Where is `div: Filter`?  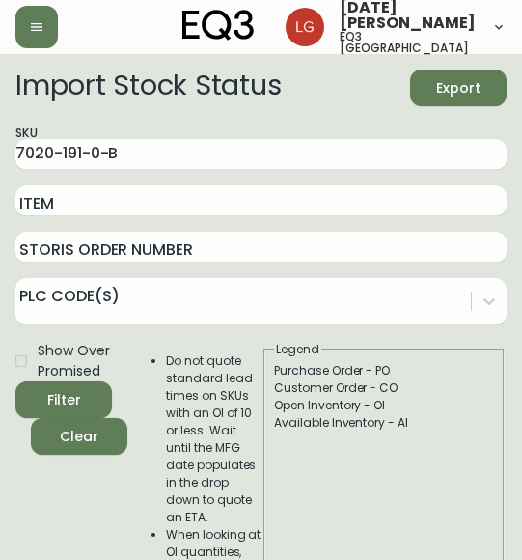
div: Filter is located at coordinates (64, 399).